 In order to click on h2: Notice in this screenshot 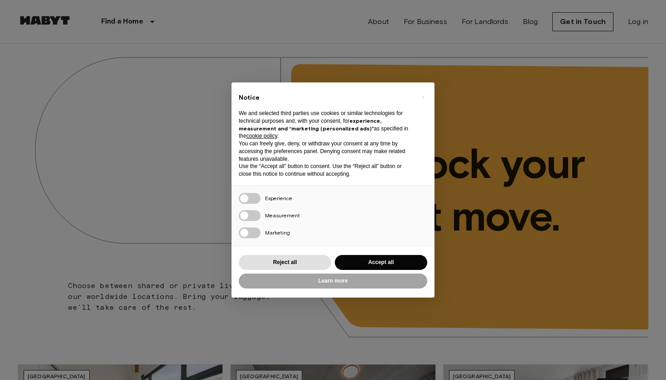, I will do `click(326, 98)`.